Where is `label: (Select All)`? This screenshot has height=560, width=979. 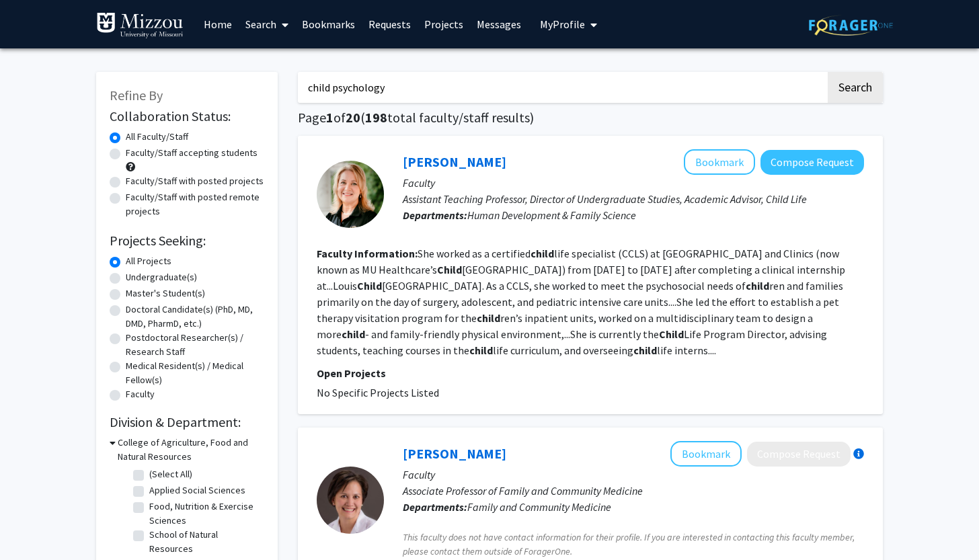
label: (Select All) is located at coordinates (171, 474).